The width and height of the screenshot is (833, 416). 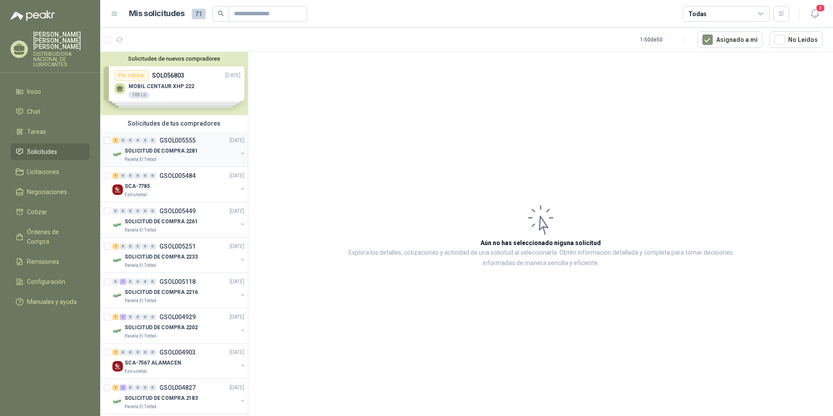 What do you see at coordinates (123, 387) in the screenshot?
I see `div: 2` at bounding box center [123, 387].